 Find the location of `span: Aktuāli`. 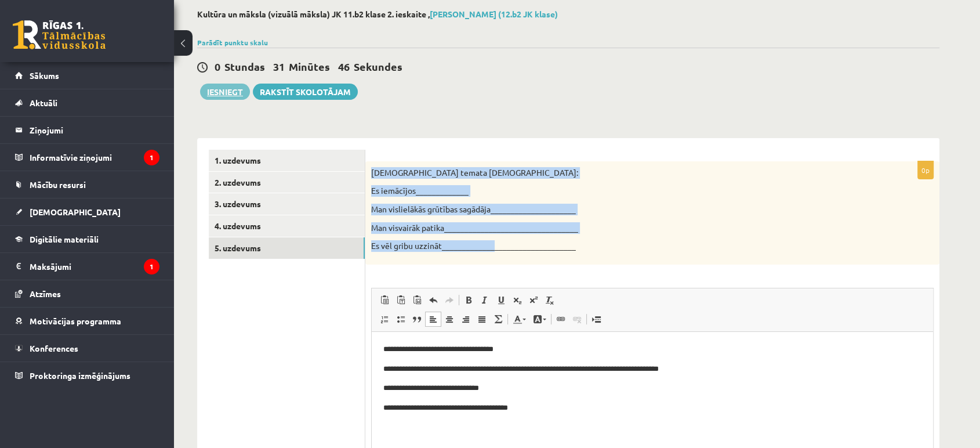

span: Aktuāli is located at coordinates (43, 102).